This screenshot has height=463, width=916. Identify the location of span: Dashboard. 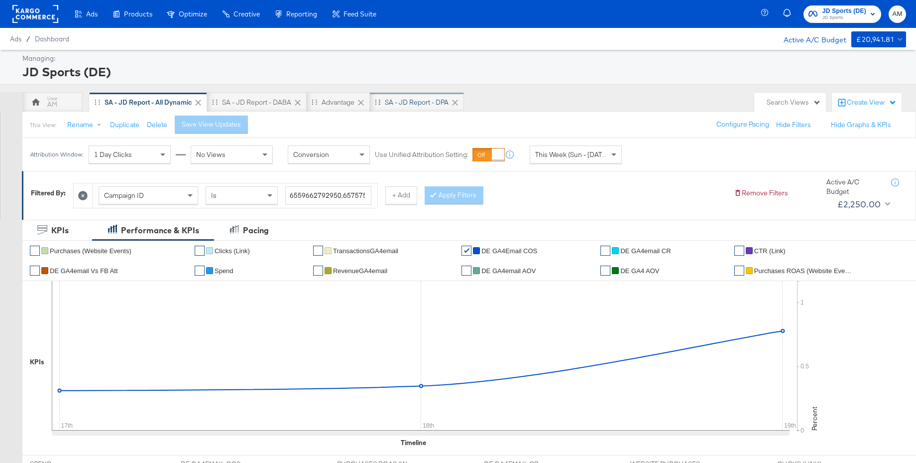
(52, 39).